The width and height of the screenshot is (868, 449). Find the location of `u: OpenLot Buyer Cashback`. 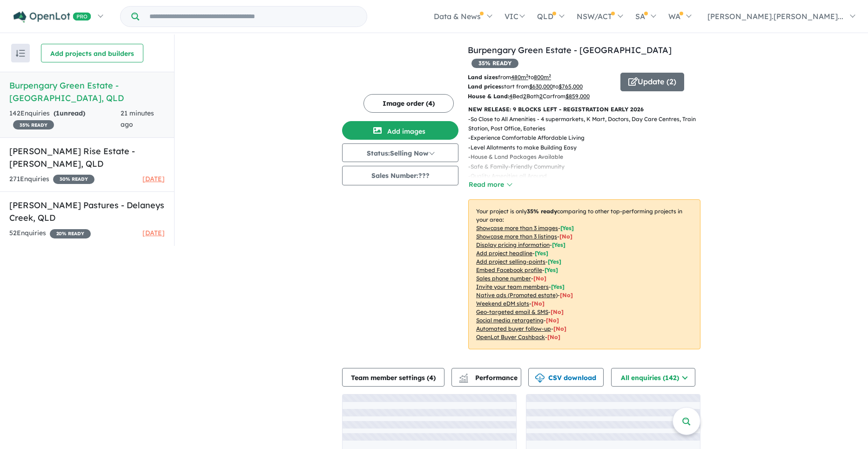

u: OpenLot Buyer Cashback is located at coordinates (510, 337).